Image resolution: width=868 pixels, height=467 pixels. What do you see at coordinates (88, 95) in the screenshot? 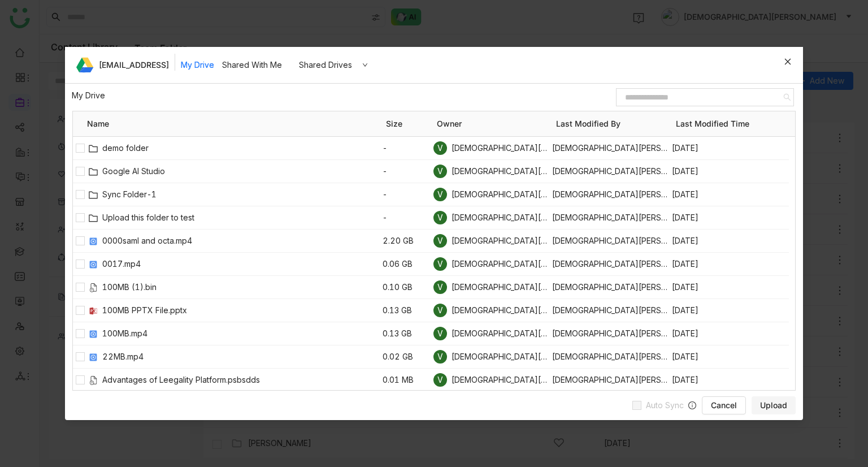
I see `a: My Drive` at bounding box center [88, 95].